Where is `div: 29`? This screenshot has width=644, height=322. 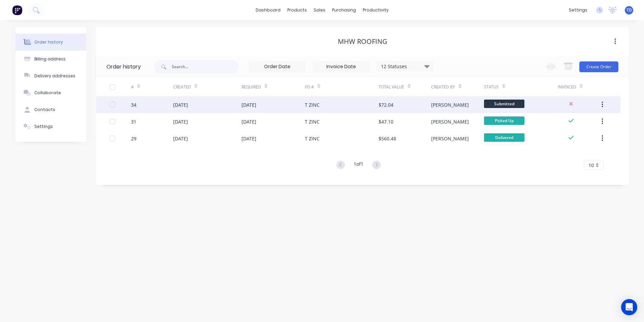
div: 29 is located at coordinates (134, 138).